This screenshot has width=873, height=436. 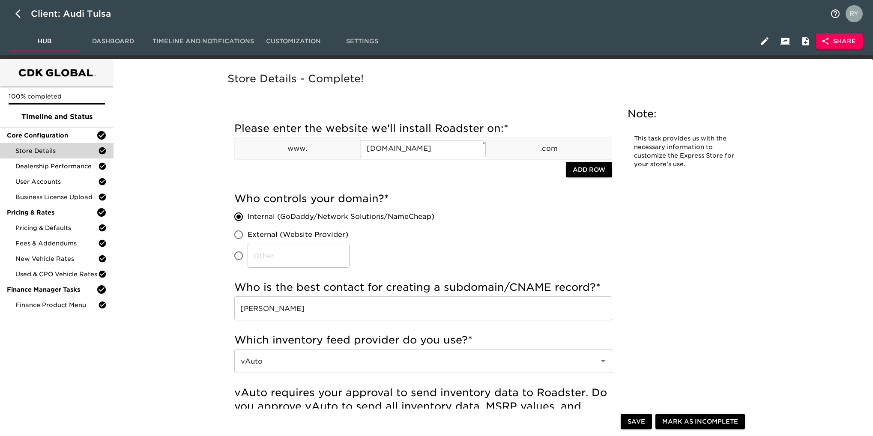 I want to click on p: www., so click(x=297, y=149).